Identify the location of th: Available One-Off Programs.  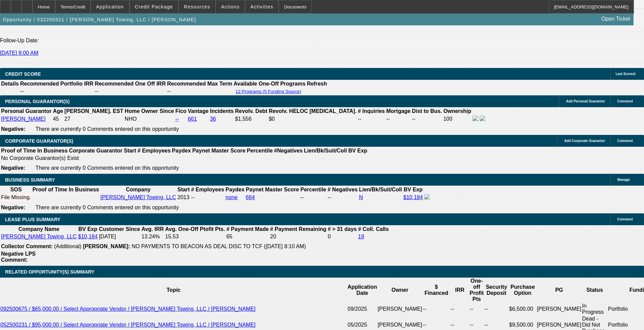
(269, 84).